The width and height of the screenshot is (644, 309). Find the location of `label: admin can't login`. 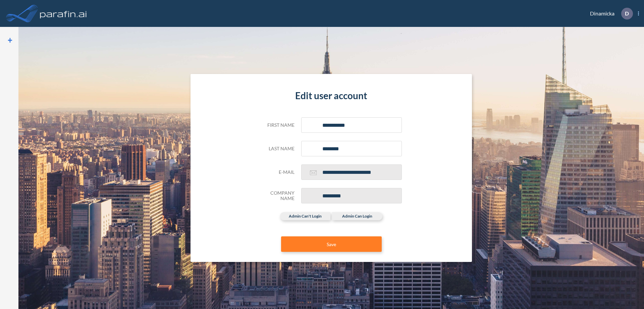

label: admin can't login is located at coordinates (305, 216).